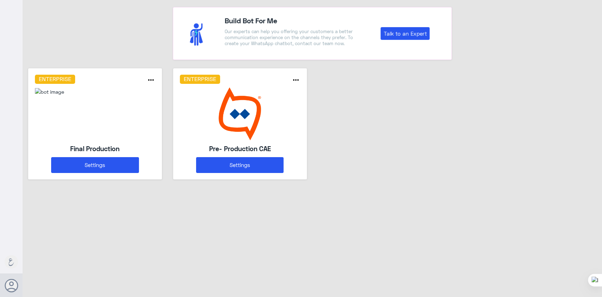 Image resolution: width=602 pixels, height=297 pixels. Describe the element at coordinates (11, 286) in the screenshot. I see `button: Avatar` at that location.